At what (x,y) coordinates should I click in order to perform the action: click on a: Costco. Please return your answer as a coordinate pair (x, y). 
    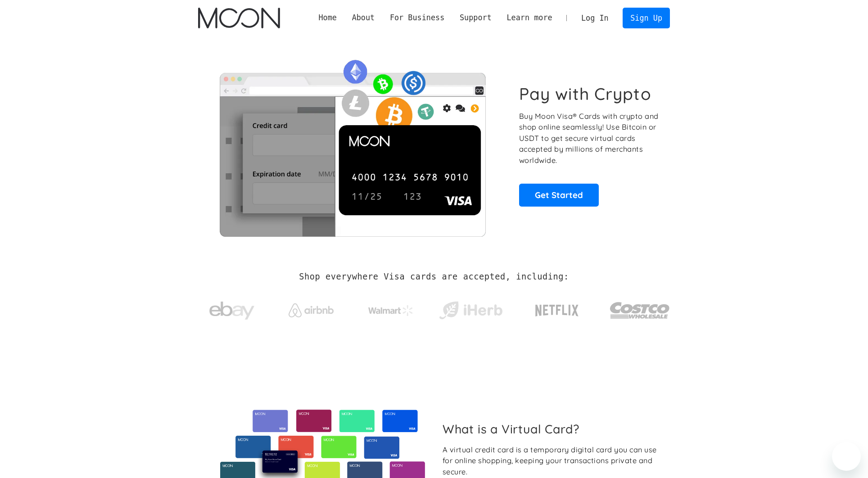
    Looking at the image, I should click on (640, 308).